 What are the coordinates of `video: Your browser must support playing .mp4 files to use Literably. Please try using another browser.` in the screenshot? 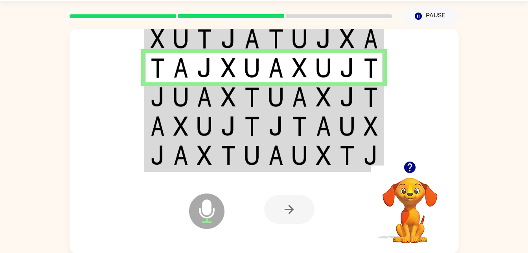 It's located at (410, 205).